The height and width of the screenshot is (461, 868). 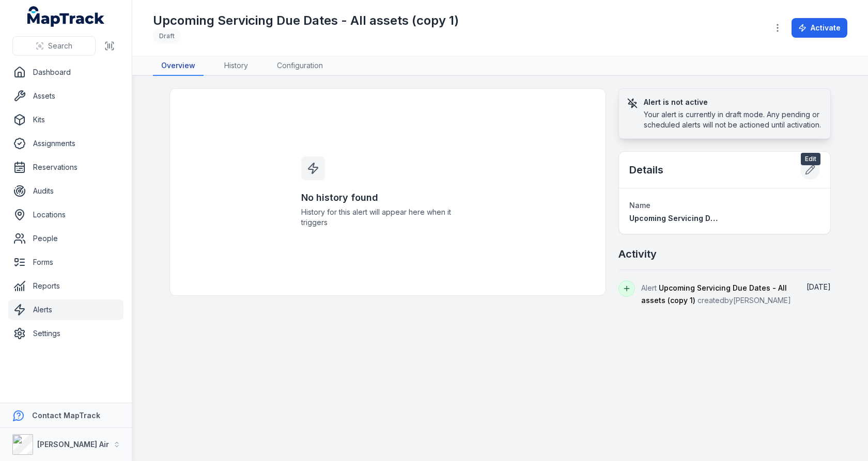 What do you see at coordinates (818, 286) in the screenshot?
I see `time: 18/08/2025, 10:58:15 am` at bounding box center [818, 286].